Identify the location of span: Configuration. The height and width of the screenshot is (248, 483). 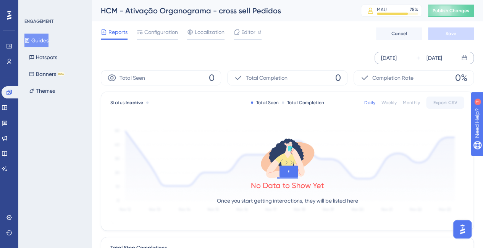
(161, 32).